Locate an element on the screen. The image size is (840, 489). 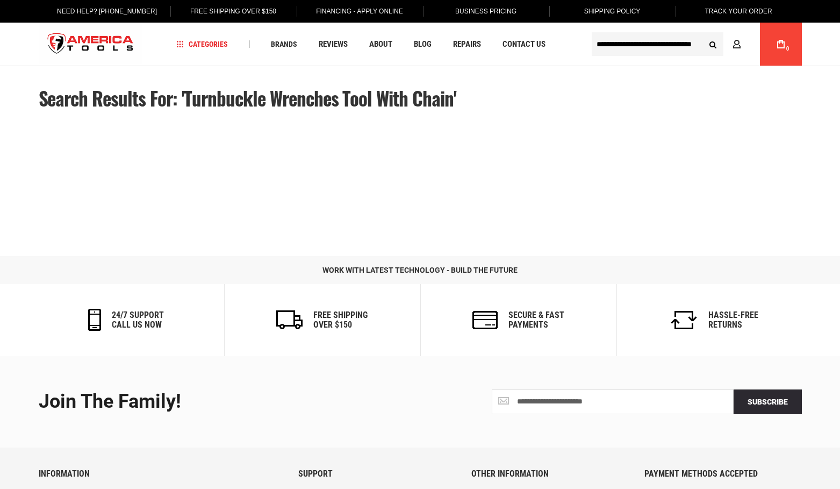
a: Brands is located at coordinates (284, 44).